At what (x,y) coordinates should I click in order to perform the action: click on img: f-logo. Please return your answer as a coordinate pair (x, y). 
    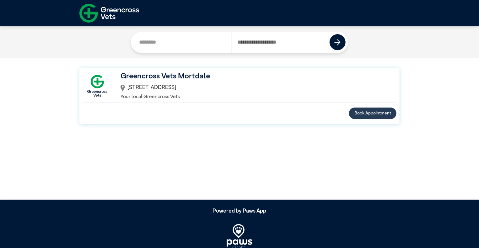
    Looking at the image, I should click on (109, 13).